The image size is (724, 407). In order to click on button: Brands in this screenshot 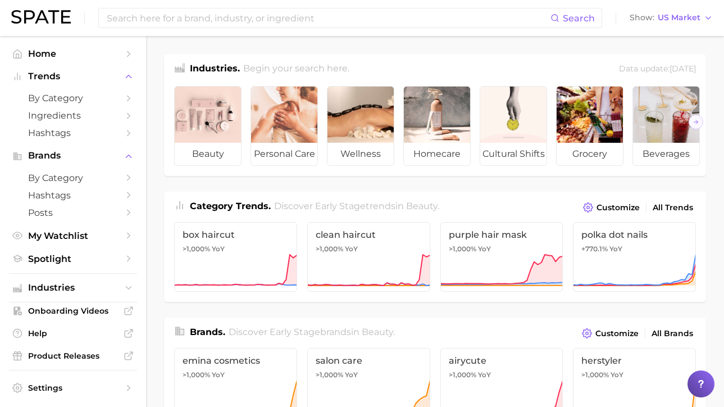, I will do `click(73, 156)`.